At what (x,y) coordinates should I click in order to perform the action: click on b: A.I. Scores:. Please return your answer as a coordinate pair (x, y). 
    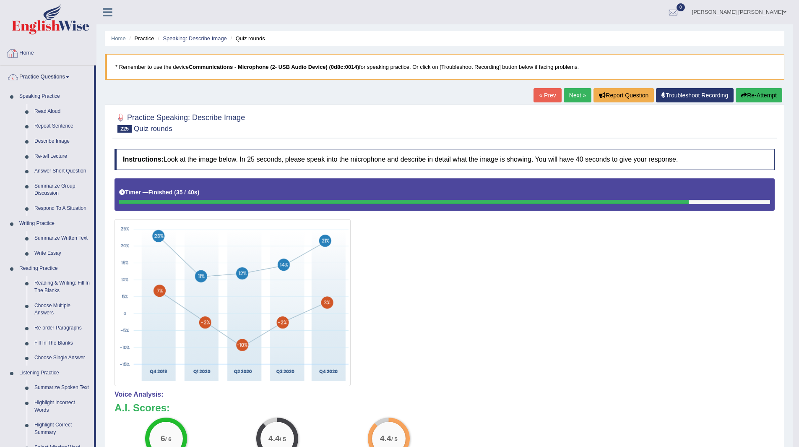
    Looking at the image, I should click on (142, 407).